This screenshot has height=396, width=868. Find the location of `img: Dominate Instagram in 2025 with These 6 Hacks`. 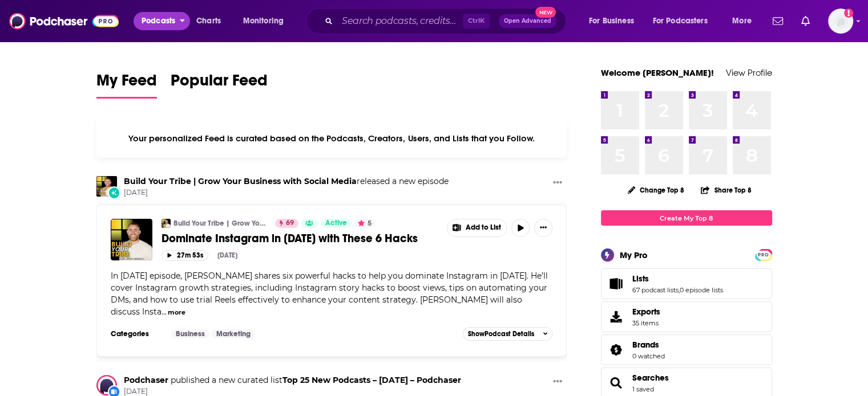

img: Dominate Instagram in 2025 with These 6 Hacks is located at coordinates (131, 239).